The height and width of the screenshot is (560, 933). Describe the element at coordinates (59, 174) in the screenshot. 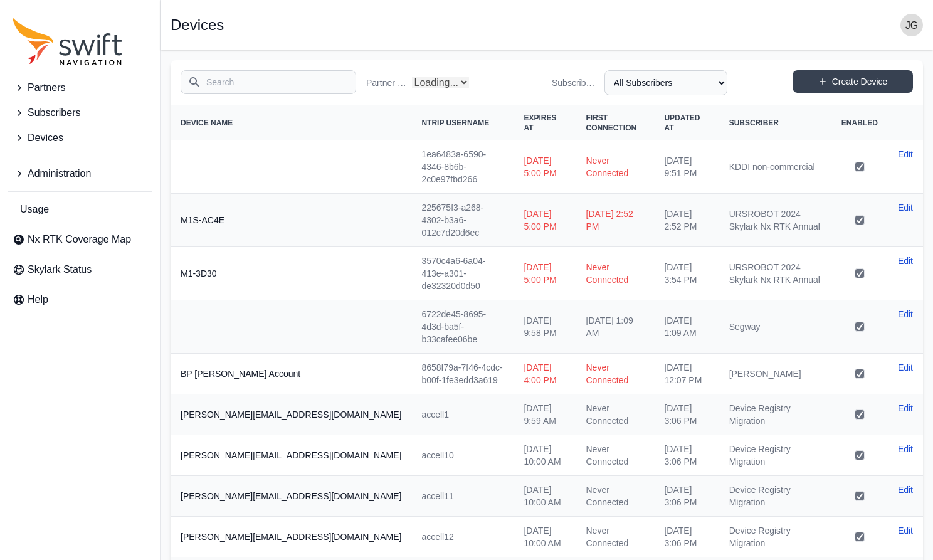

I see `span: Administration` at that location.